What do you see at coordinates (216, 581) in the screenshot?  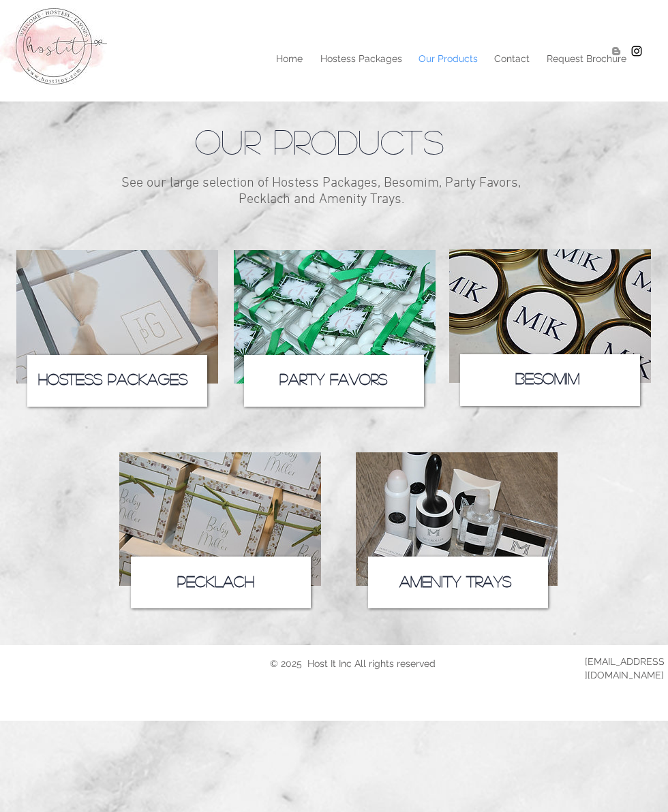 I see `span: Pecklach` at bounding box center [216, 581].